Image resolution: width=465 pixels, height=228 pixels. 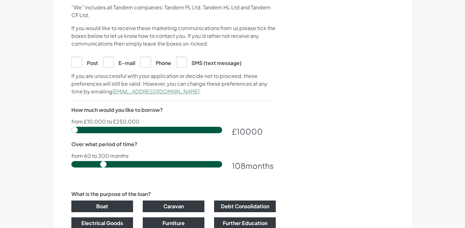 What do you see at coordinates (174, 121) in the screenshot?
I see `p: from £10,000 to £250,000` at bounding box center [174, 121].